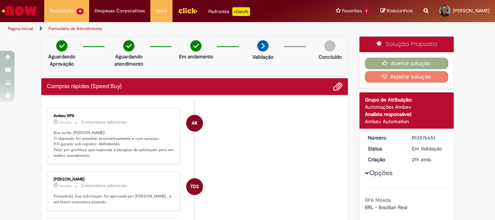 This screenshot has height=220, width=495. What do you see at coordinates (75, 29) in the screenshot?
I see `a: Formulário de Atendimento` at bounding box center [75, 29].